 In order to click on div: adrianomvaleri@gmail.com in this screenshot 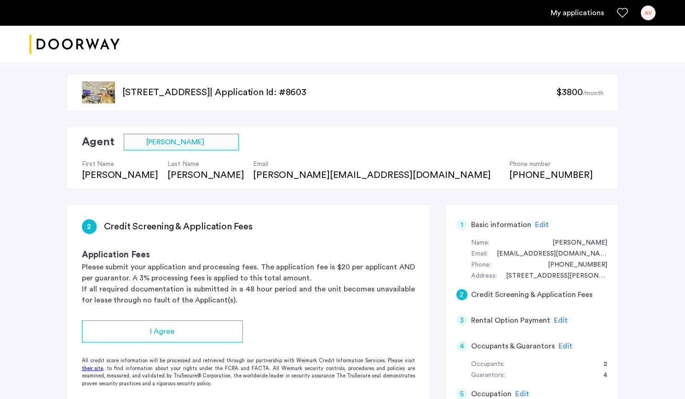, I will do `click(547, 254)`.